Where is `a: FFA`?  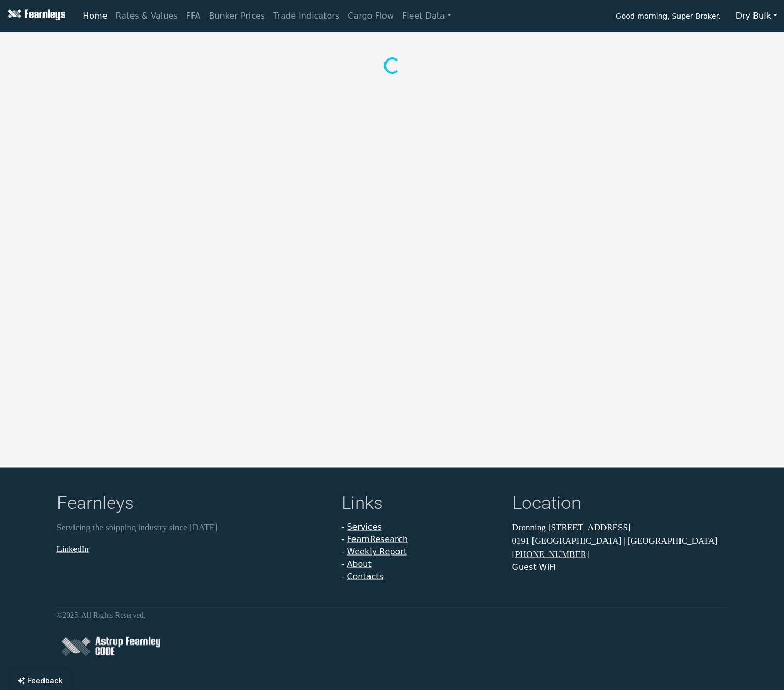 a: FFA is located at coordinates (194, 16).